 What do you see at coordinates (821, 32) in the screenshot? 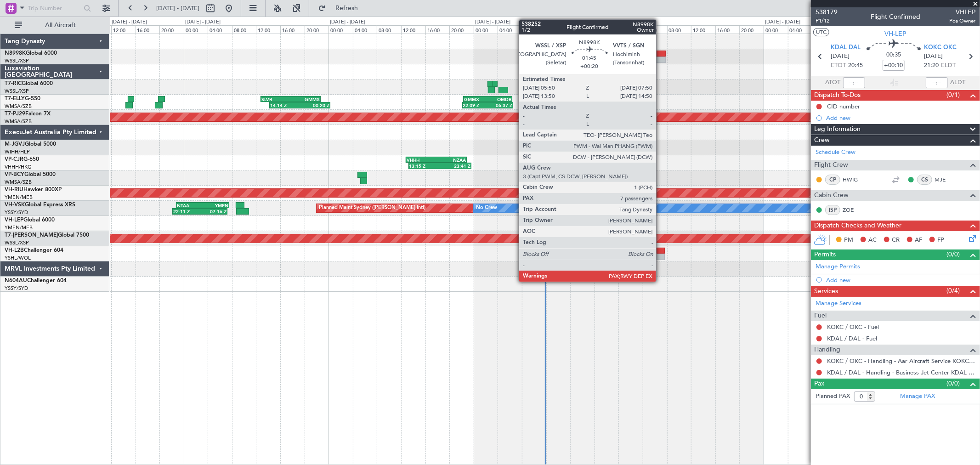
I see `button: UTC` at bounding box center [821, 32].